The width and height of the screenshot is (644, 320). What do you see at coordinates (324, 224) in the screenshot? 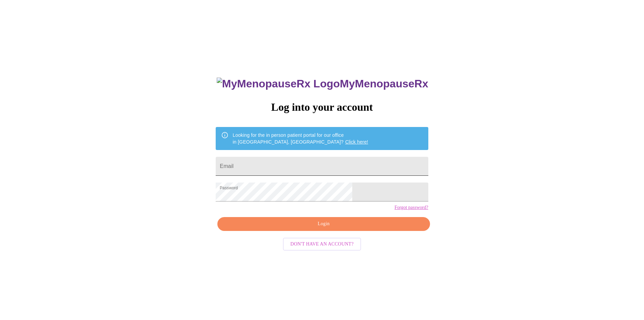
I see `span: Login` at bounding box center [324, 224].